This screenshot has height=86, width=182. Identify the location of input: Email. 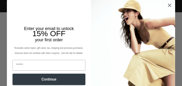
(49, 65).